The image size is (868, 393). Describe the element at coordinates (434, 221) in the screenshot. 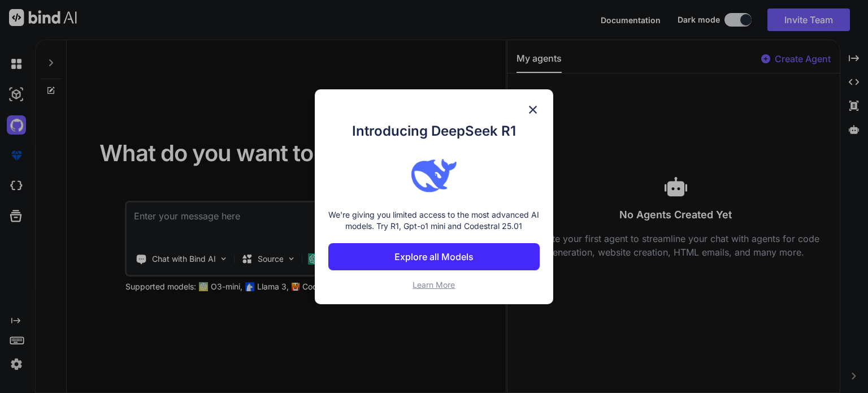

I see `p: We're giving you limited access to the most advanced AI models. Try R1, Gpt-o1 mini and Codestral...` at that location.